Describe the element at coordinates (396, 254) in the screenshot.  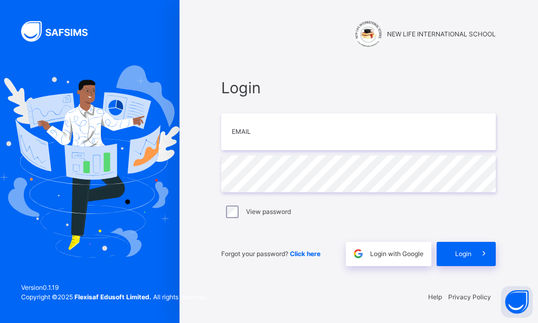
I see `span: Login with Google` at that location.